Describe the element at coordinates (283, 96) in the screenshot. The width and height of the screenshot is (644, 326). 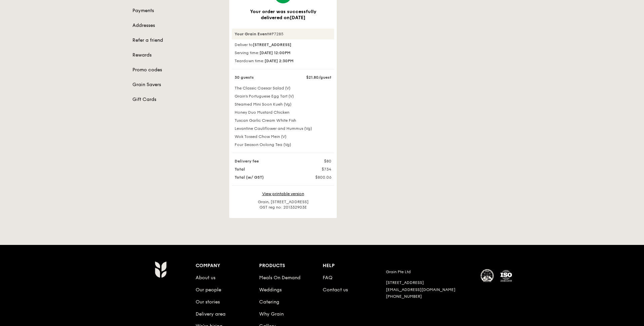
I see `div: Grain's Portuguese Egg Tart (V)` at that location.